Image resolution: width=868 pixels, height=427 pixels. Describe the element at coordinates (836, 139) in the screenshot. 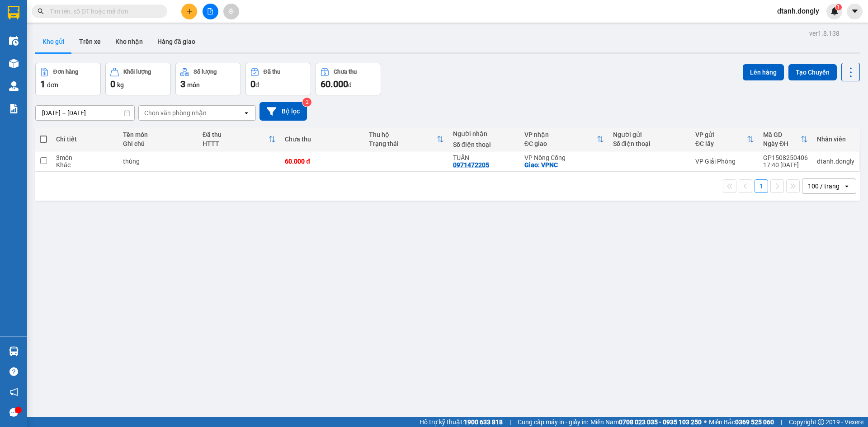

I see `div: Nhân viên` at that location.